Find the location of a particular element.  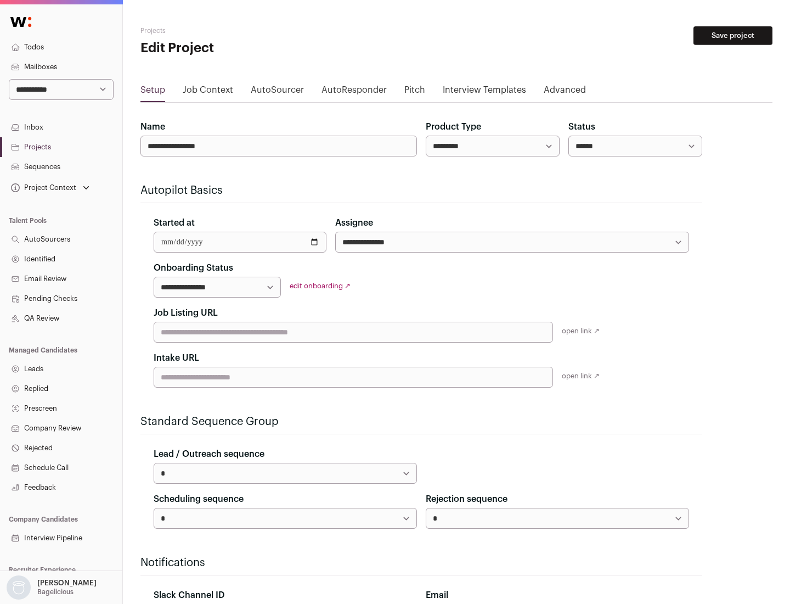

label: Intake URL is located at coordinates (176, 358).